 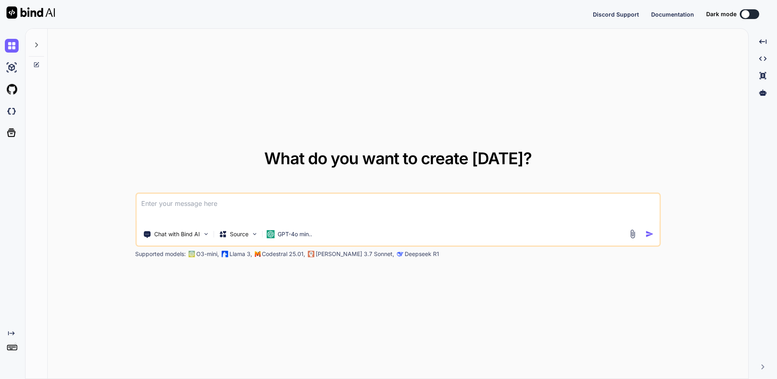 What do you see at coordinates (270, 234) in the screenshot?
I see `img: GPT-4o mini` at bounding box center [270, 234].